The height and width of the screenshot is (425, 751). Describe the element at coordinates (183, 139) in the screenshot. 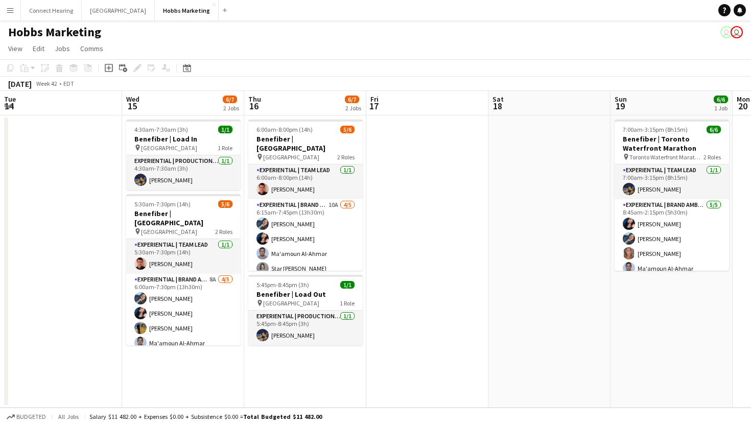

I see `h3: Benefiber | Load In` at that location.